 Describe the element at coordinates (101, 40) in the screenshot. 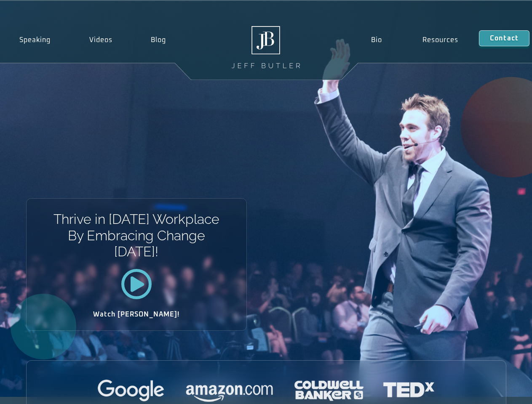

I see `a: Videos` at that location.